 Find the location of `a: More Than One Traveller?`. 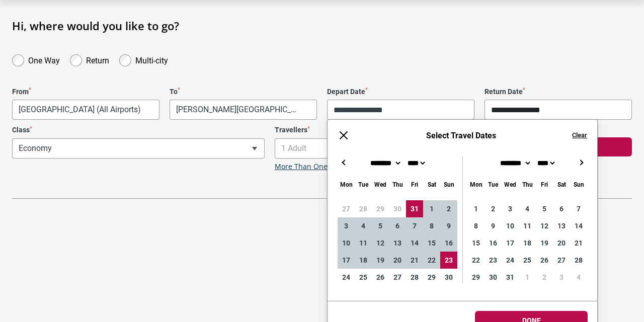

a: More Than One Traveller? is located at coordinates (319, 167).